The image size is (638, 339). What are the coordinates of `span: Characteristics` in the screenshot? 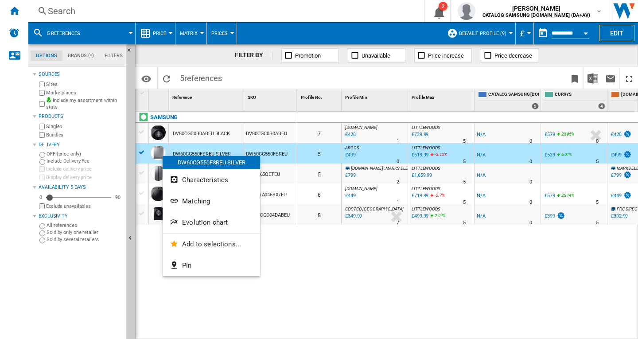 It's located at (205, 180).